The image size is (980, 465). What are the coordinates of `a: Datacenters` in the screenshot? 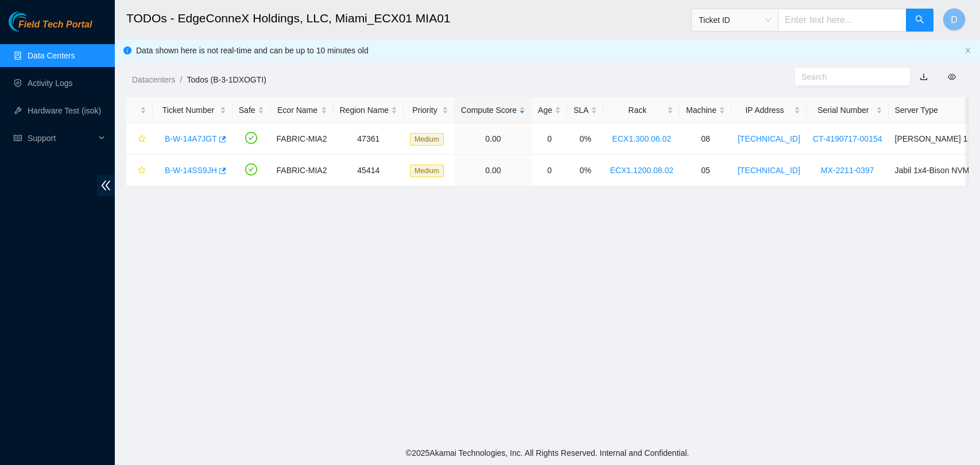 It's located at (154, 79).